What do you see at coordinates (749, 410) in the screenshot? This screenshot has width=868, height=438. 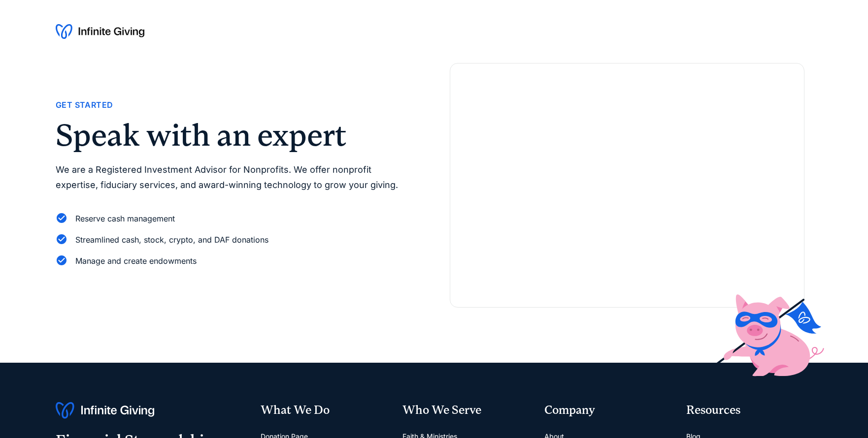 I see `div: Resources` at bounding box center [749, 410].